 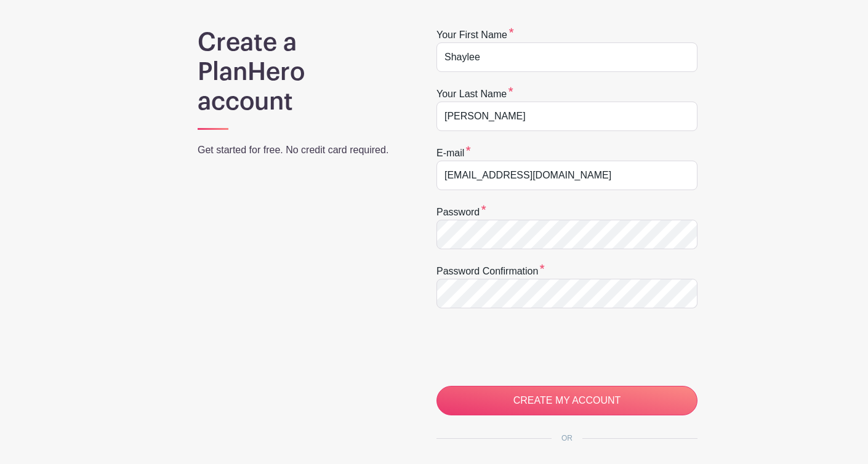 What do you see at coordinates (474, 94) in the screenshot?
I see `label: Your last name` at bounding box center [474, 94].